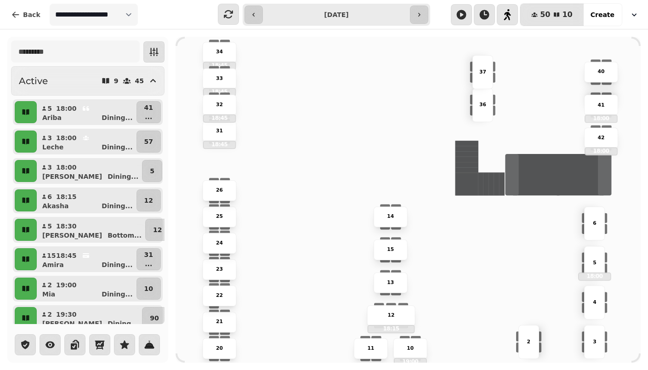 This screenshot has height=370, width=648. I want to click on p: 20, so click(219, 348).